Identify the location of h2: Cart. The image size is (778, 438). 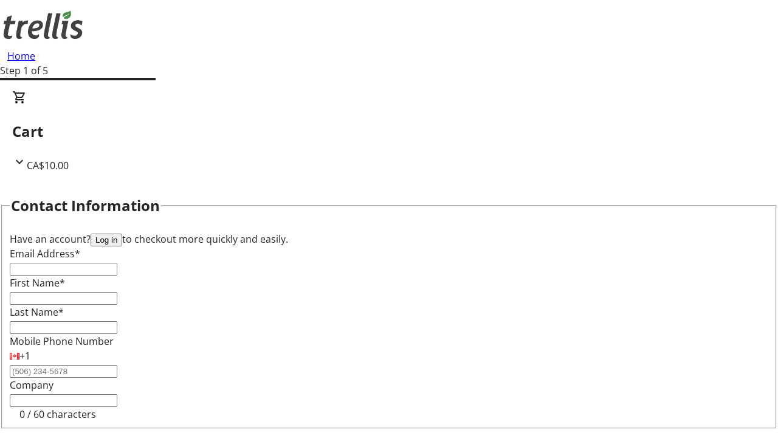
(389, 131).